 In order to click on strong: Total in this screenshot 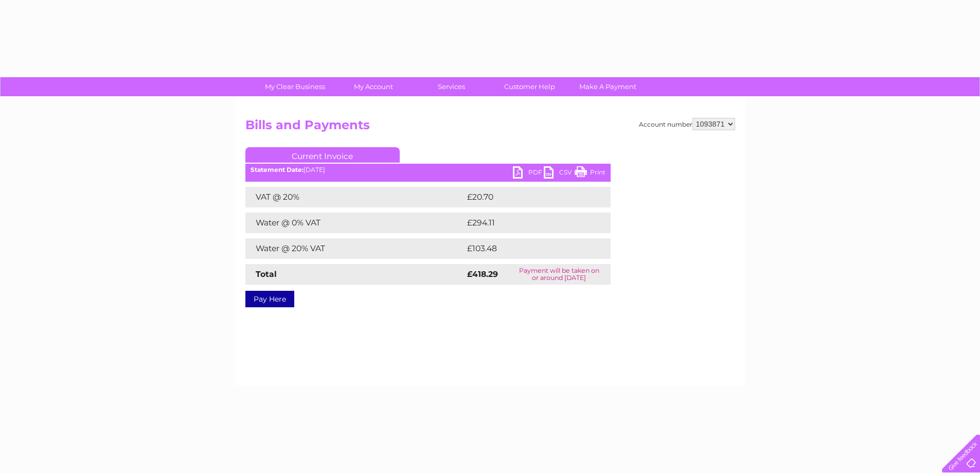, I will do `click(266, 274)`.